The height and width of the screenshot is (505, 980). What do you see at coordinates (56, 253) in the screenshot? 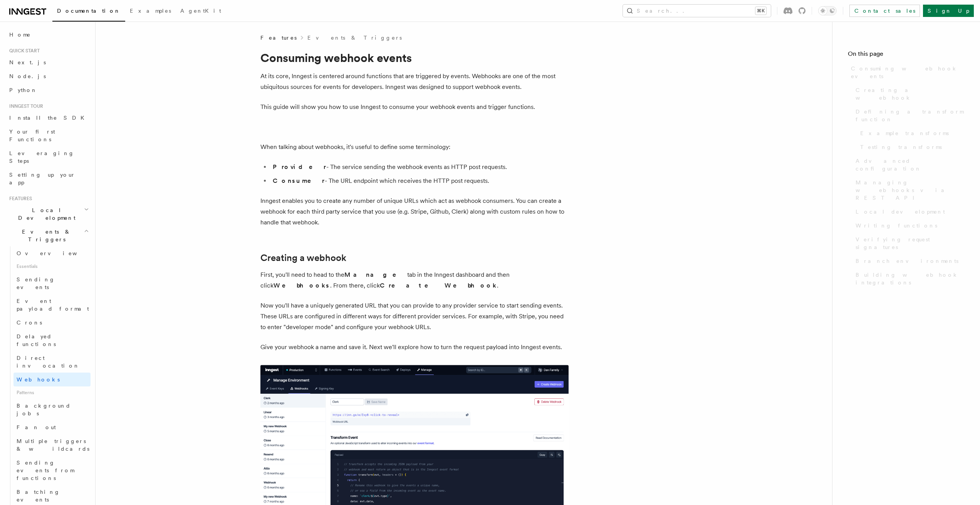
I see `span: Overview` at bounding box center [56, 253].